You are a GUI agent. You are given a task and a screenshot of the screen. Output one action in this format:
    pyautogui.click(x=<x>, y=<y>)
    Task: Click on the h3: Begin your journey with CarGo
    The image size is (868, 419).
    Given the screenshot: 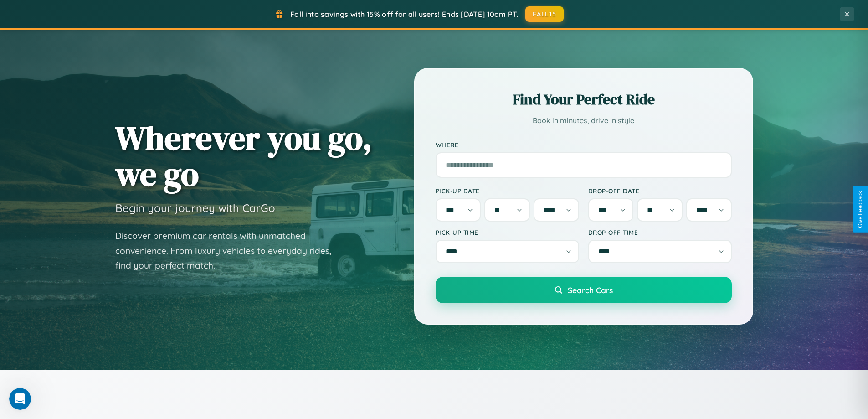 What is the action you would take?
    pyautogui.click(x=195, y=208)
    